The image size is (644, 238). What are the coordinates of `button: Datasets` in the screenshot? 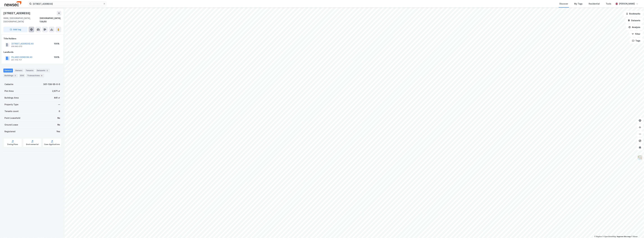 It's located at (634, 20).